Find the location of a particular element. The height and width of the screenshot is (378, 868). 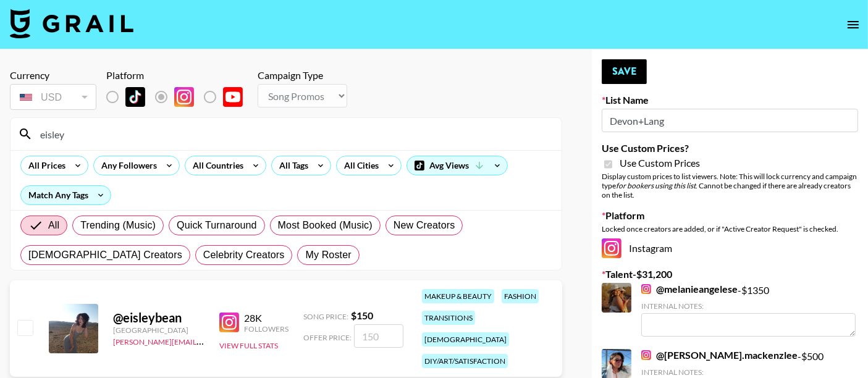

div: All Countries is located at coordinates (215, 166).